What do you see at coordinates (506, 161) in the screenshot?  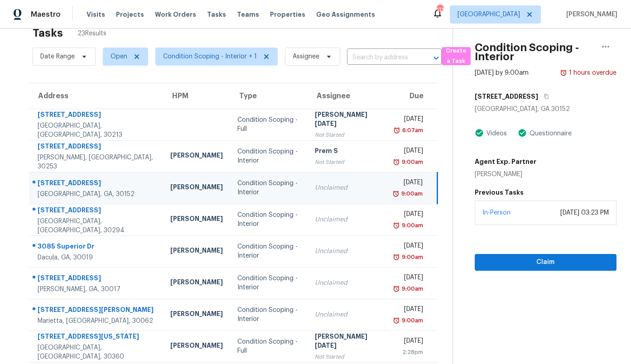 I see `h5: Agent Exp. Partner` at bounding box center [506, 161].